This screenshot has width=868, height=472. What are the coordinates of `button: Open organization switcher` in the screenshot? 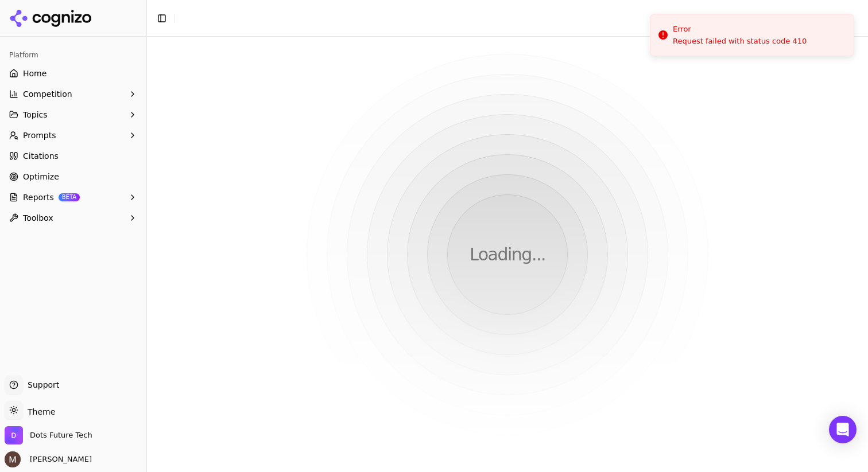 It's located at (49, 436).